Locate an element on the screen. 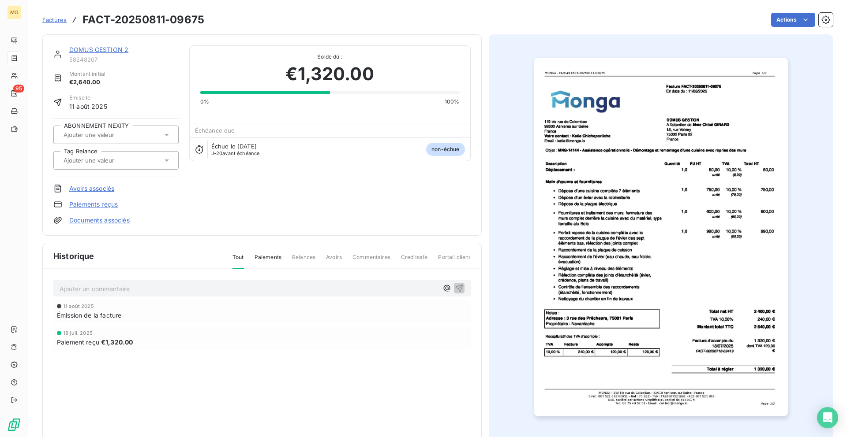  div: Open Intercom Messenger is located at coordinates (827, 418).